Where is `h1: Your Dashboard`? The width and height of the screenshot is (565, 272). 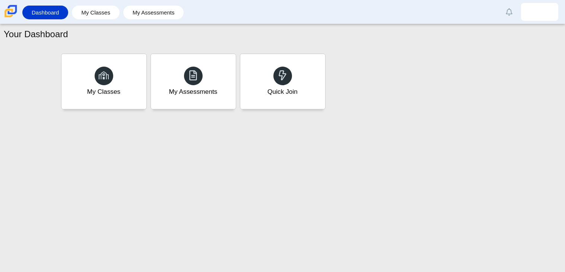 h1: Your Dashboard is located at coordinates (36, 34).